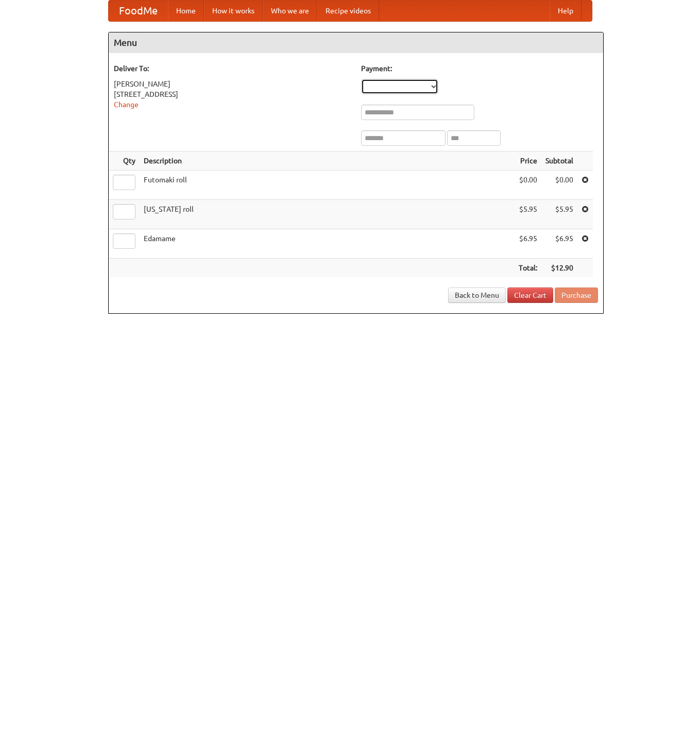  Describe the element at coordinates (232, 69) in the screenshot. I see `h5: Deliver To:` at that location.